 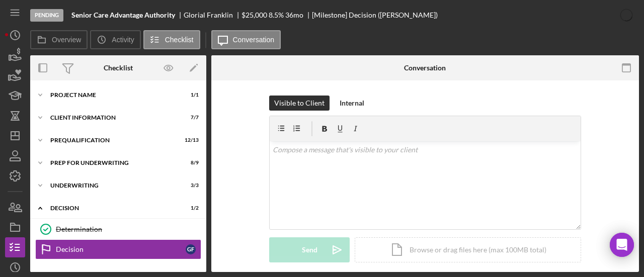 I want to click on a: DecisionGF, so click(x=118, y=249).